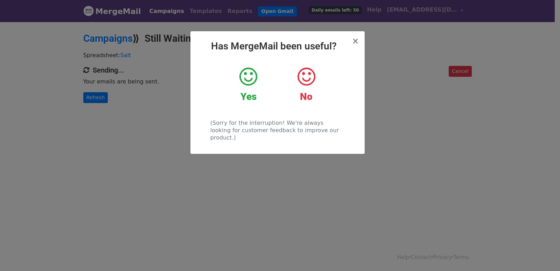 The image size is (560, 271). What do you see at coordinates (248, 84) in the screenshot?
I see `a: Yes` at bounding box center [248, 84].